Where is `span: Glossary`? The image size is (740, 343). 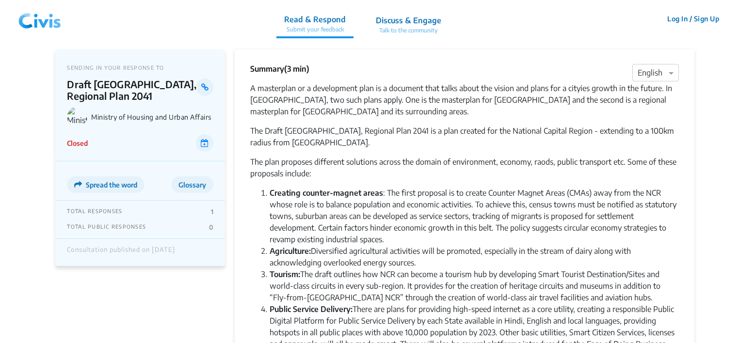
span: Glossary is located at coordinates (192, 185).